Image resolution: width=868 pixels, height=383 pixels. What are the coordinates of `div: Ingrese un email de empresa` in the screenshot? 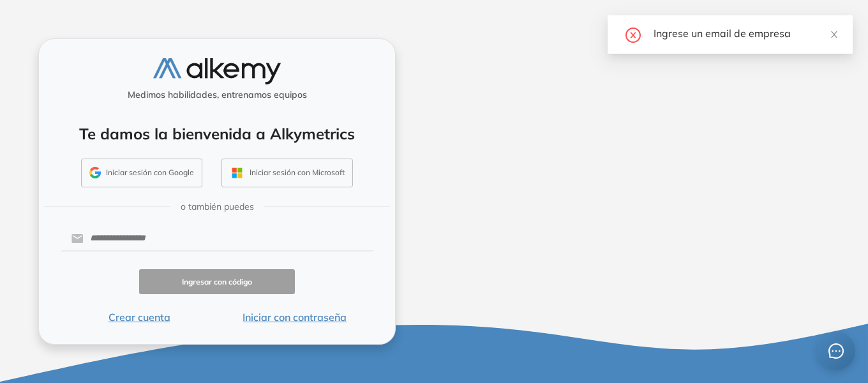 It's located at (746, 33).